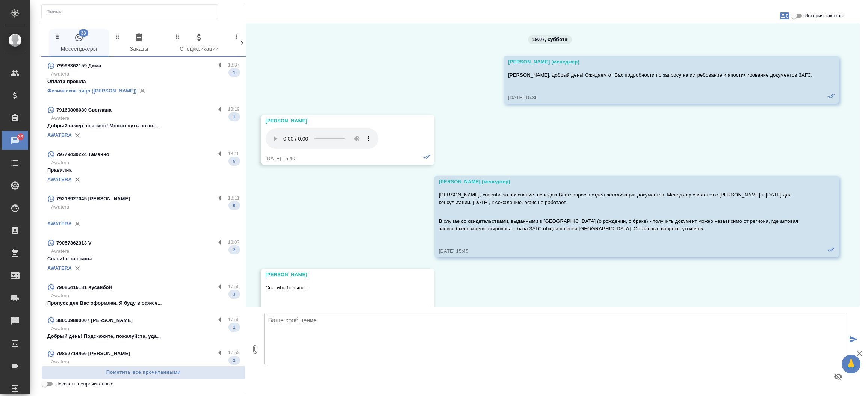 This screenshot has height=396, width=868. Describe the element at coordinates (234, 65) in the screenshot. I see `p: 18:37` at that location.